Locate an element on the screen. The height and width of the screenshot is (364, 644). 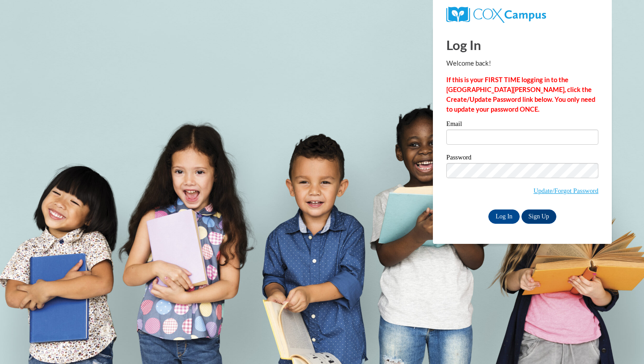
img: COX Campus is located at coordinates (496, 15).